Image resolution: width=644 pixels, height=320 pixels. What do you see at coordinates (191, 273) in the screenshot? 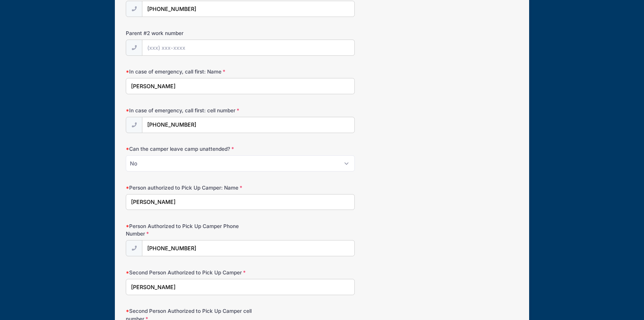
I see `label: Second Person Authorized to Pick Up Camper` at bounding box center [191, 273].